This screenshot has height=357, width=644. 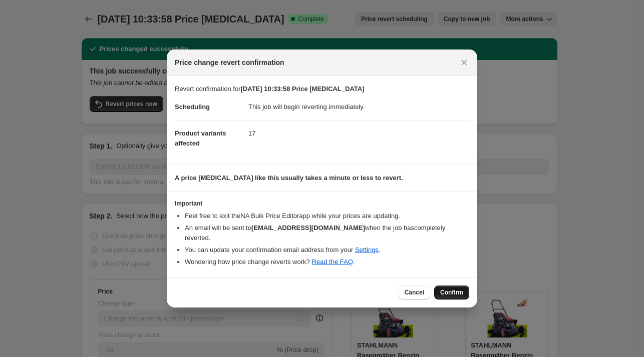 I want to click on li: Wondering how price change reverts work? ., so click(x=327, y=262).